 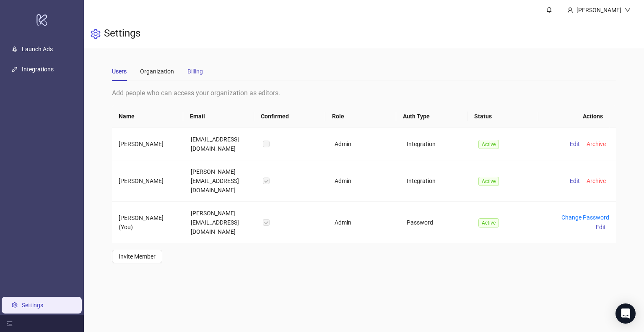 What do you see at coordinates (122, 34) in the screenshot?
I see `h3: Settings` at bounding box center [122, 34].